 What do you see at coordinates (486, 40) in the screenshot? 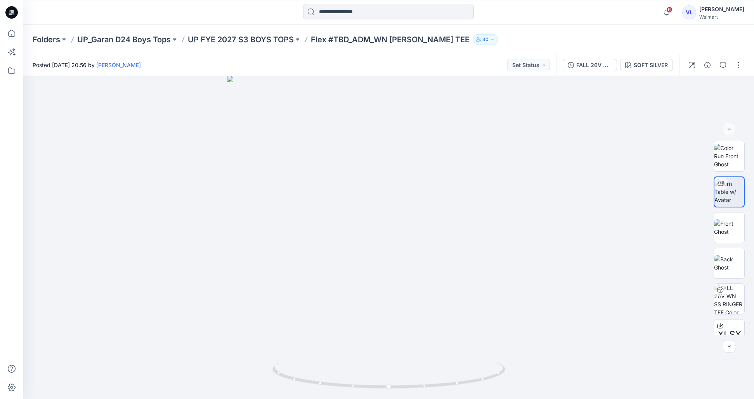
I see `button: 30` at bounding box center [486, 40].